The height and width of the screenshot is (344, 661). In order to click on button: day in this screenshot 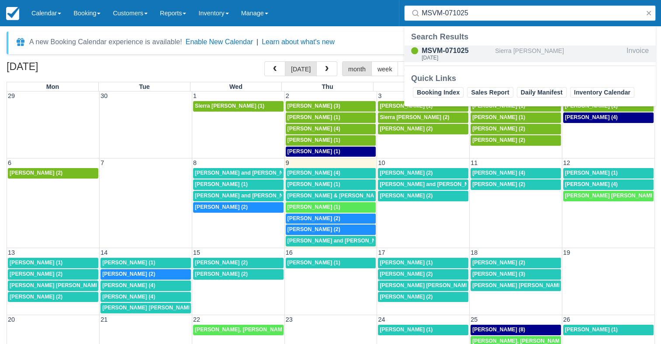, I will do `click(409, 69)`.